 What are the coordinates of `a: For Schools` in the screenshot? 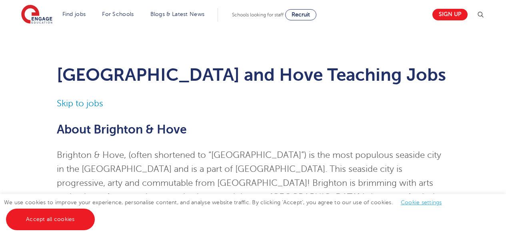 It's located at (118, 14).